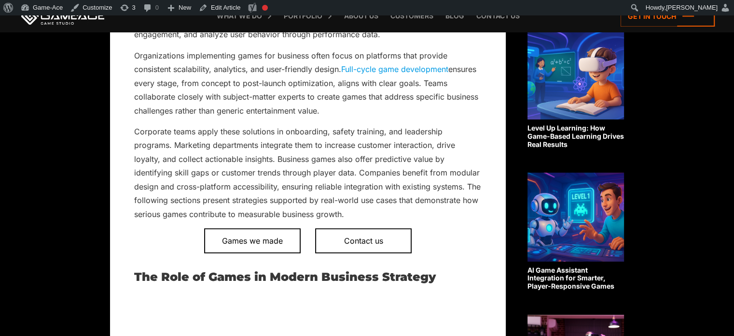 The image size is (734, 336). What do you see at coordinates (252, 240) in the screenshot?
I see `span: Games we made` at bounding box center [252, 240].